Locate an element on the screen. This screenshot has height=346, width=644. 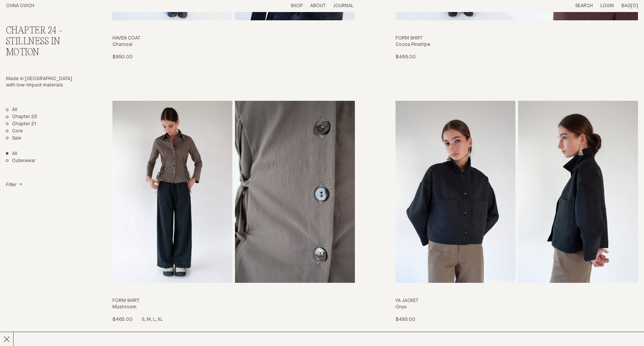
a: Show All is located at coordinates (12, 154).